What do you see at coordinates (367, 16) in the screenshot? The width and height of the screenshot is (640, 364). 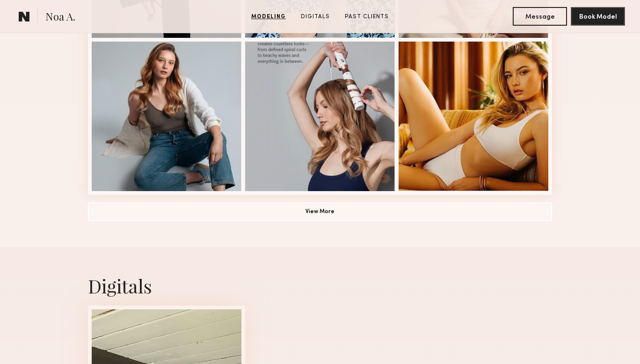 I see `a: Past Clients` at bounding box center [367, 16].